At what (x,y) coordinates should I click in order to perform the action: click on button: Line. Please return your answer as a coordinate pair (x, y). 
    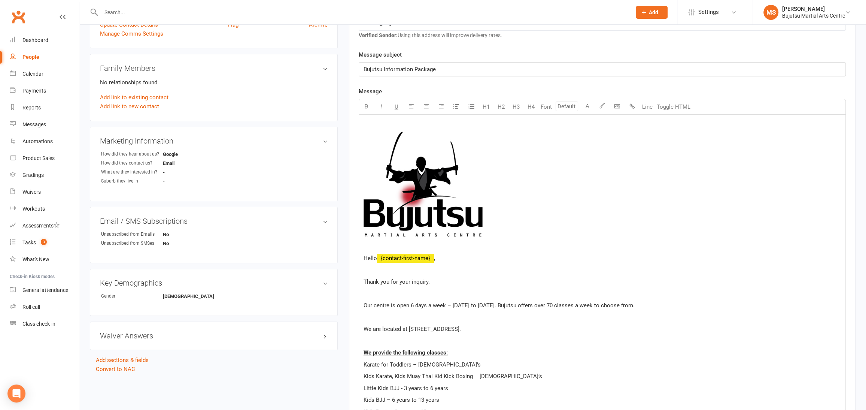
    Looking at the image, I should click on (648, 107).